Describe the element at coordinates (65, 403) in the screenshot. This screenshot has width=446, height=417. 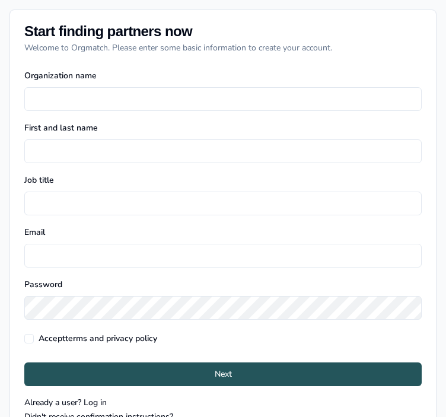
I see `button: Already a user? Log in` at that location.